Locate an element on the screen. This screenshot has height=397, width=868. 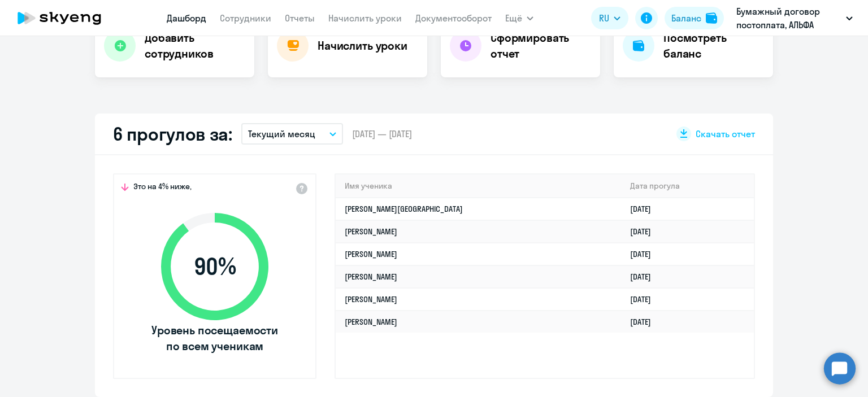
h4: Начислить уроки is located at coordinates (362, 45).